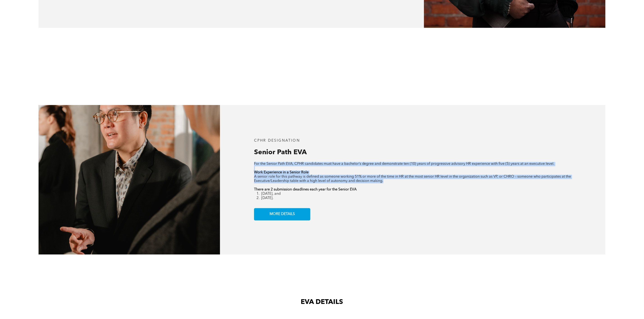 Image resolution: width=644 pixels, height=319 pixels. What do you see at coordinates (412, 179) in the screenshot?
I see `span: A senior role for this pathway is defined as someone working 51% or more of the time in HR at the...` at bounding box center [412, 179].